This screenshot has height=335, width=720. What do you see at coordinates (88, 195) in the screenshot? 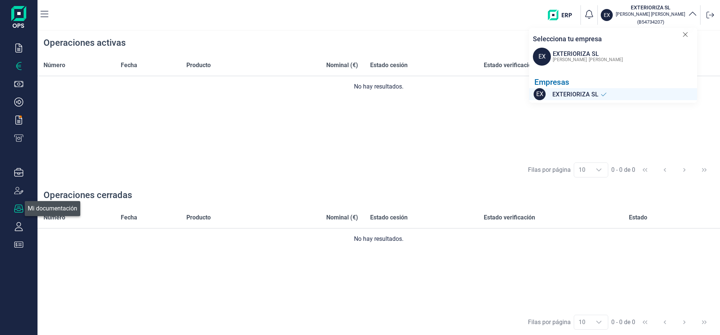
I see `div: Operaciones cerradas` at bounding box center [88, 195].